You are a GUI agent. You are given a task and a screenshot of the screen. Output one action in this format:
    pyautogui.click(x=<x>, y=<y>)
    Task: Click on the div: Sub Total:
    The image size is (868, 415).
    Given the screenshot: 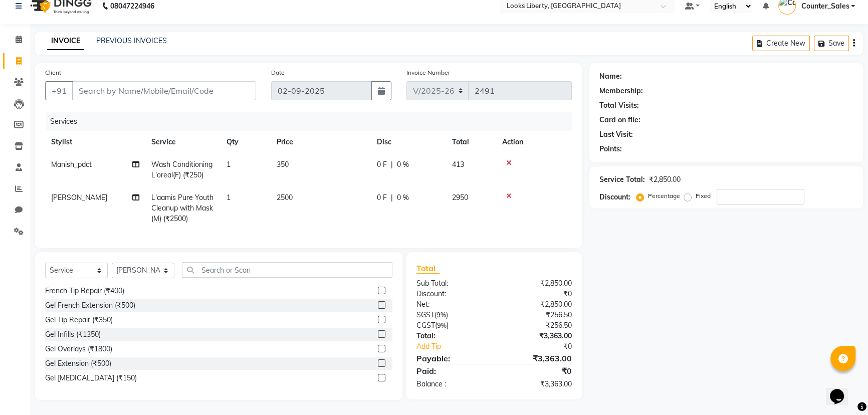 What is the action you would take?
    pyautogui.click(x=451, y=283)
    